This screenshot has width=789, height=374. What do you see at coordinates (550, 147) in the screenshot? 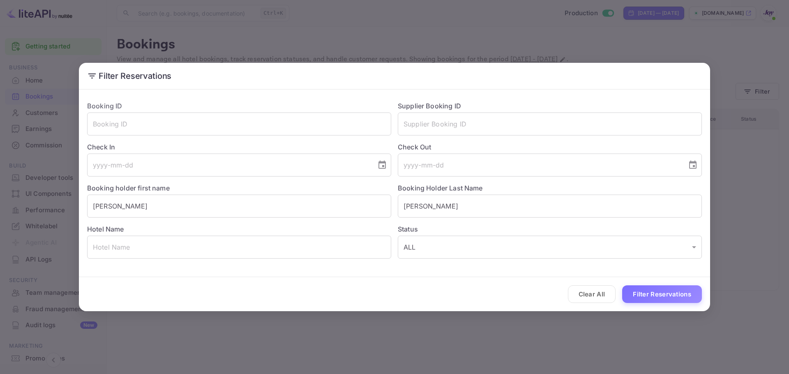
I see `label: Check Out` at bounding box center [550, 147].